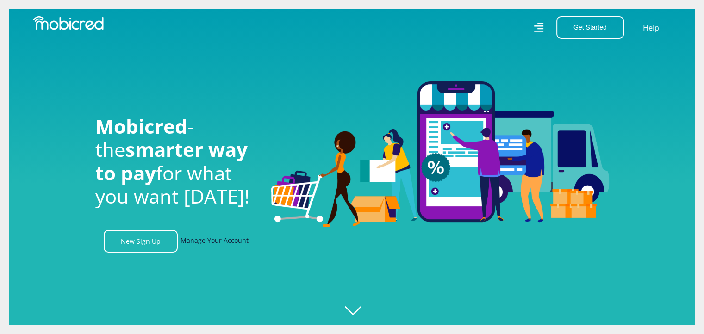 The width and height of the screenshot is (704, 334). Describe the element at coordinates (171, 161) in the screenshot. I see `span: smarter way to pay` at that location.